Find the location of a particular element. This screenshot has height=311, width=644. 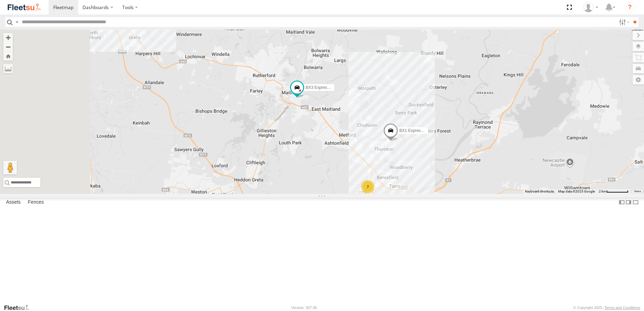

label: Search Query is located at coordinates (17, 22).